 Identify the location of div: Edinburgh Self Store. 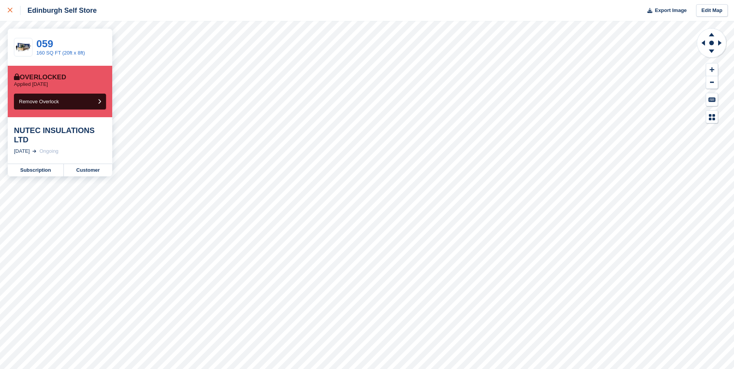
(58, 10).